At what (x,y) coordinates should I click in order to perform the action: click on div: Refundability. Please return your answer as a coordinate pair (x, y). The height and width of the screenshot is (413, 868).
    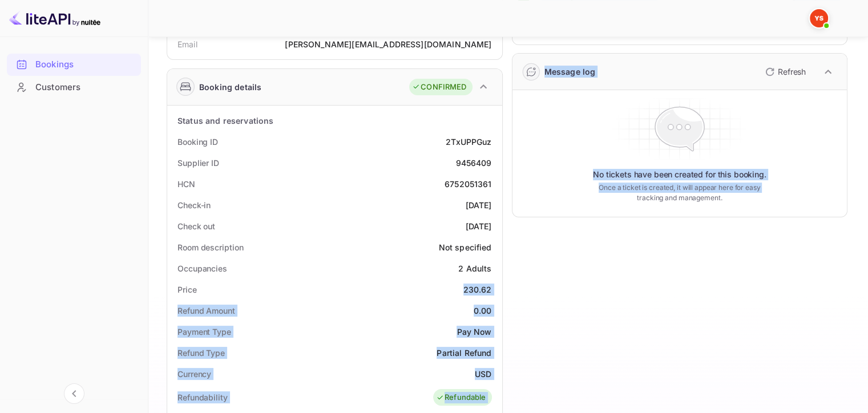
    Looking at the image, I should click on (203, 397).